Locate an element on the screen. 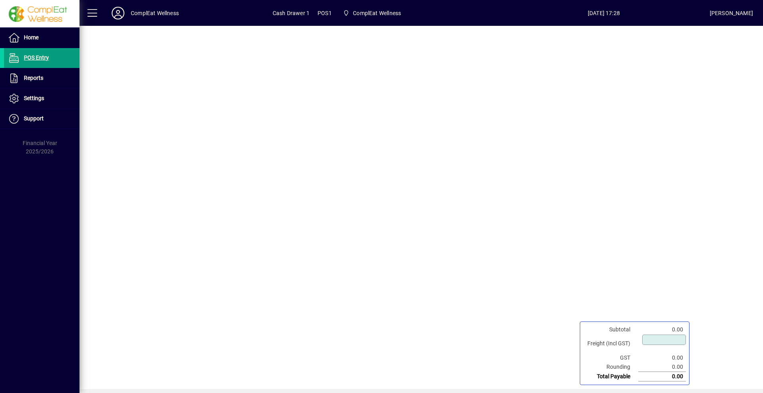 This screenshot has height=393, width=763. td: Freight (Incl GST) is located at coordinates (611, 344).